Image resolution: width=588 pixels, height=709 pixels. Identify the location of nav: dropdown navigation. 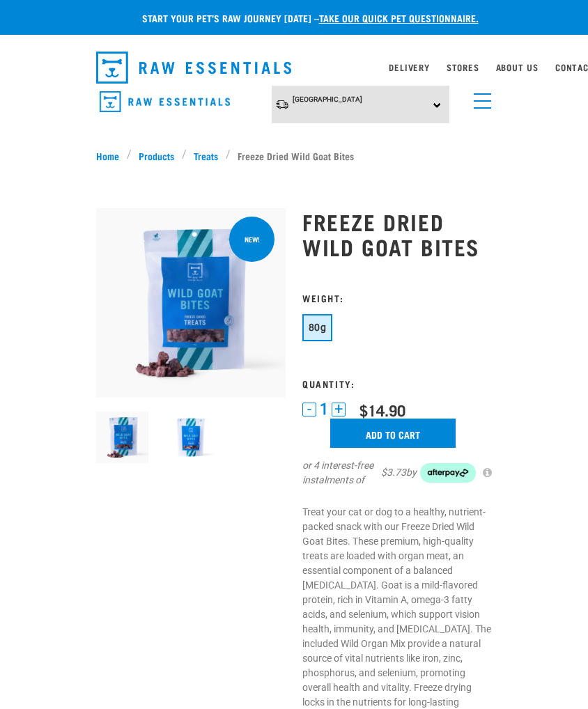
(294, 68).